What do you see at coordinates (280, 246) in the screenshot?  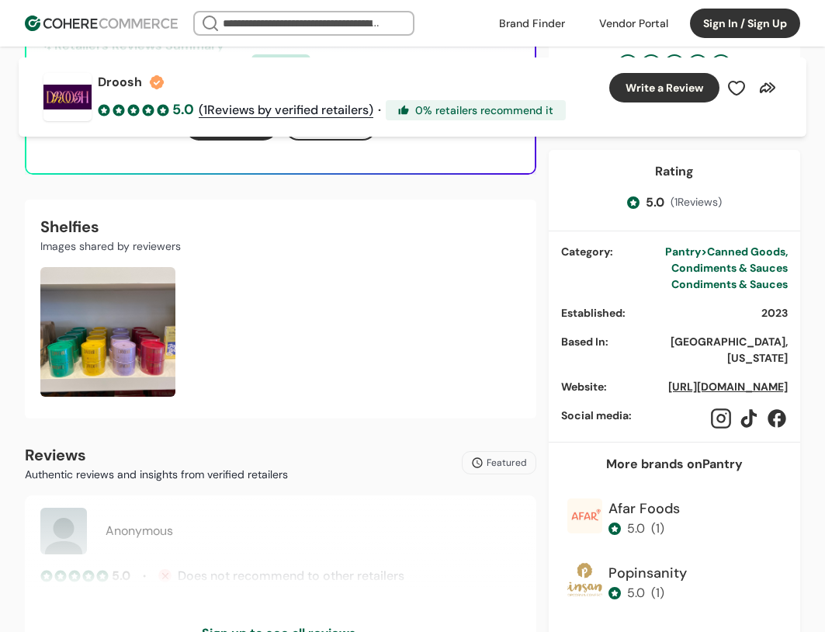 I see `div: Images shared by reviewers` at bounding box center [280, 246].